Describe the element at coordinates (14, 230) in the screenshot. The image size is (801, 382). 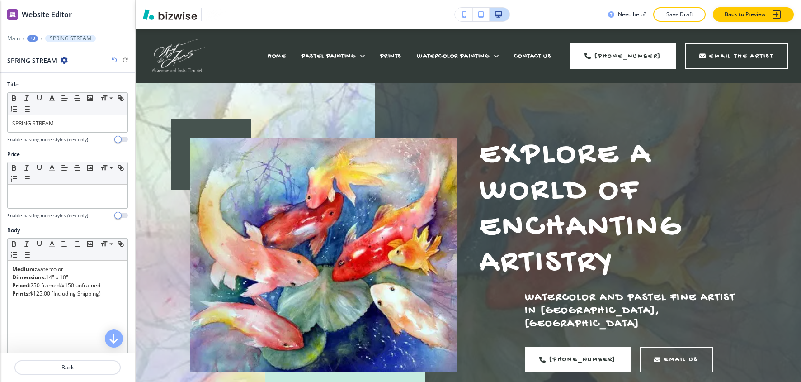
I see `h2: Body` at that location.